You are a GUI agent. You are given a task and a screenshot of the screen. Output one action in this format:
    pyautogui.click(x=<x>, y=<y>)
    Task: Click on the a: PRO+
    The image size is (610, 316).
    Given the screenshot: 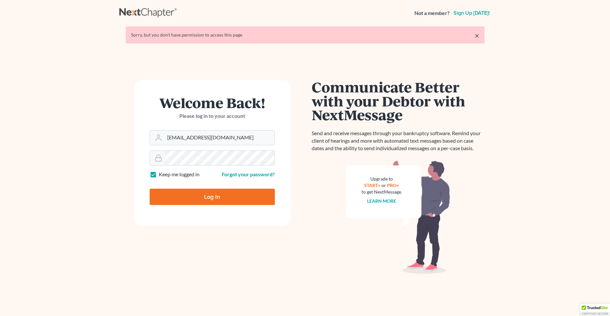 What is the action you would take?
    pyautogui.click(x=393, y=185)
    